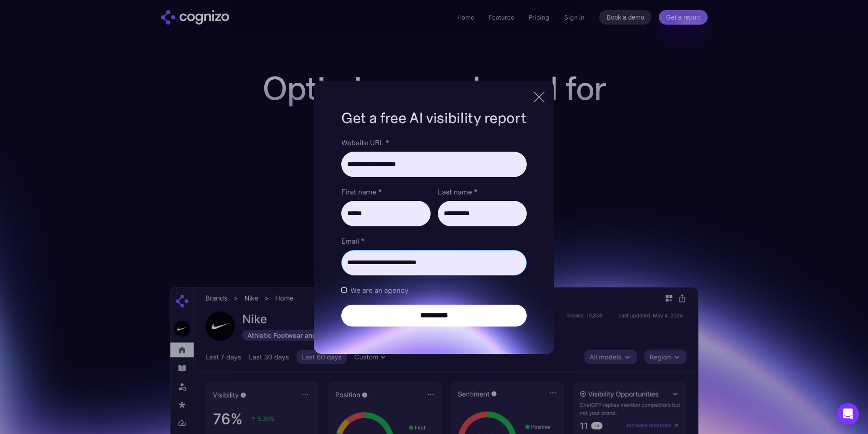  What do you see at coordinates (434, 118) in the screenshot?
I see `h1: Get a free AI visibility report` at bounding box center [434, 118].